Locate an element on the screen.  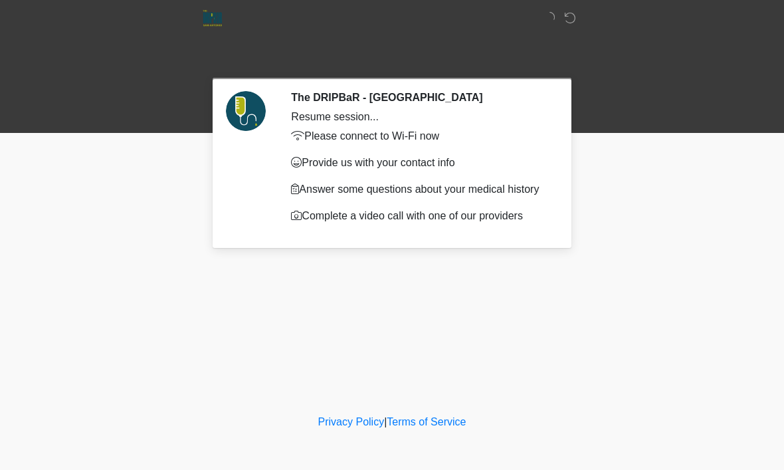
div: Resume session... is located at coordinates (419, 117).